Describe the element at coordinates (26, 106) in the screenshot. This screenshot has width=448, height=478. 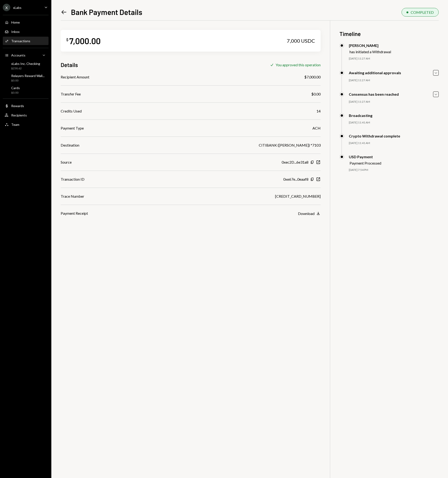
I see `a: Rewards` at that location.